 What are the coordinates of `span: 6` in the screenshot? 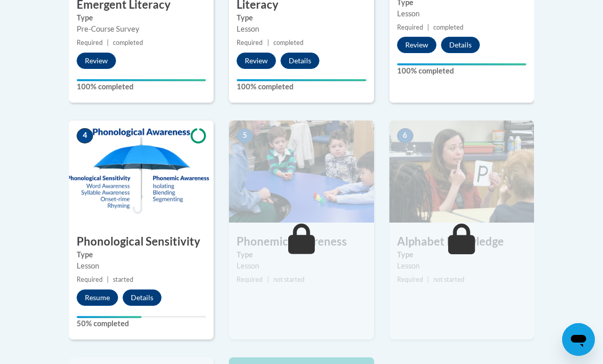 It's located at (405, 136).